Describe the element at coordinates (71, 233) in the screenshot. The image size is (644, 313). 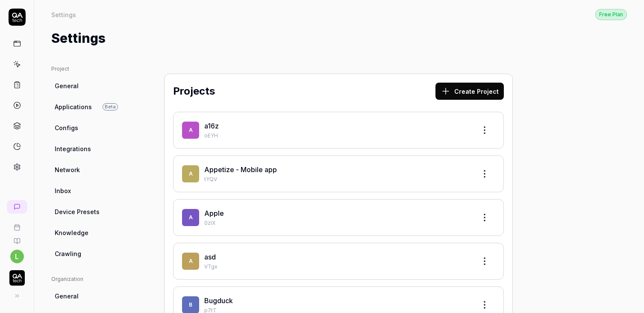
I see `span: Knowledge` at that location.